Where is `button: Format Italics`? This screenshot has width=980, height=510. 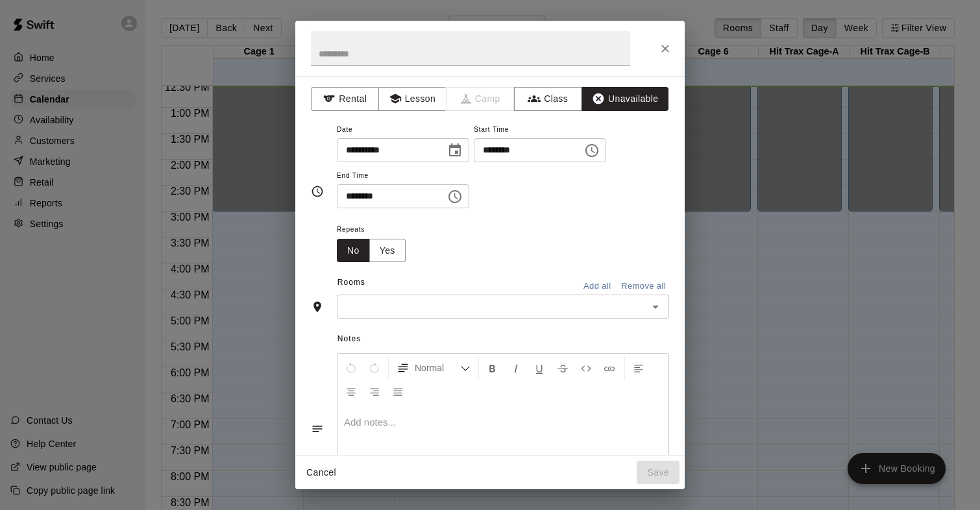 button: Format Italics is located at coordinates (516, 367).